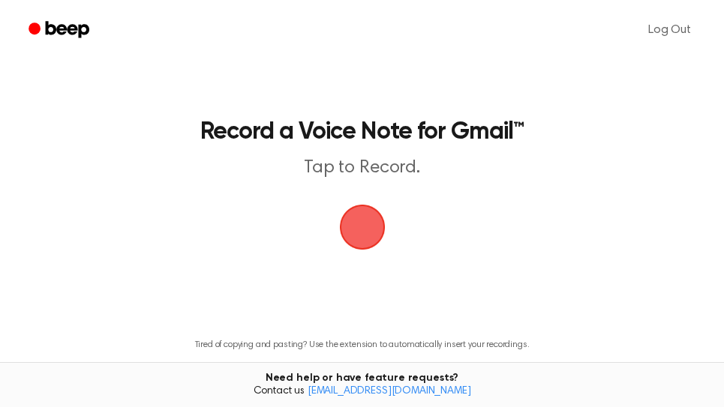  What do you see at coordinates (362, 227) in the screenshot?
I see `img: Beep Logo` at bounding box center [362, 227].